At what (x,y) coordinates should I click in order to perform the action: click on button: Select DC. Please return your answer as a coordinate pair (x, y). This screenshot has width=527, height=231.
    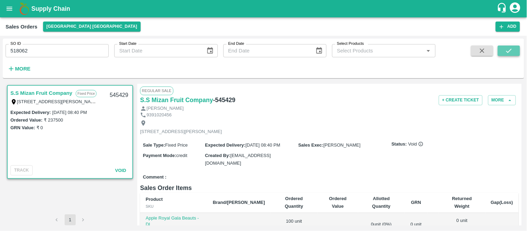
    Looking at the image, I should click on (92, 26).